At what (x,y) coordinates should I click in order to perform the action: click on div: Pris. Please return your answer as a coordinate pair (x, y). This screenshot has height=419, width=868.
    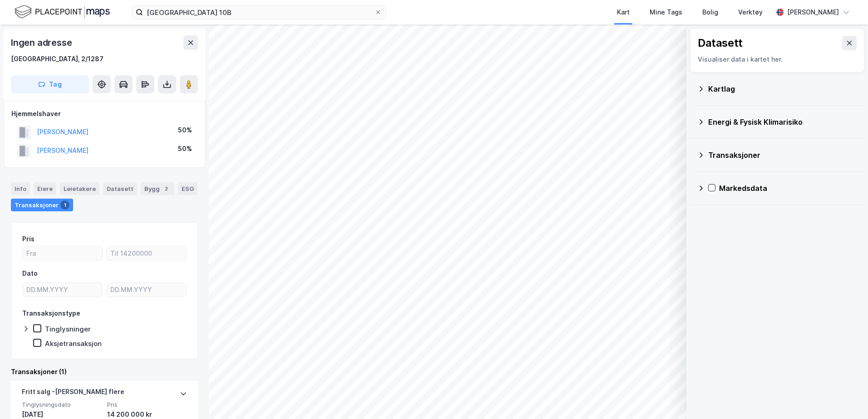
    Looking at the image, I should click on (28, 239).